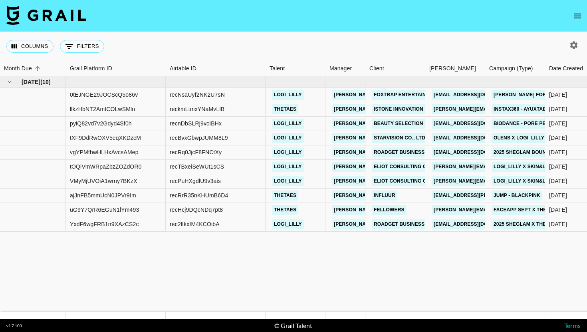  I want to click on button: Select columns, so click(30, 46).